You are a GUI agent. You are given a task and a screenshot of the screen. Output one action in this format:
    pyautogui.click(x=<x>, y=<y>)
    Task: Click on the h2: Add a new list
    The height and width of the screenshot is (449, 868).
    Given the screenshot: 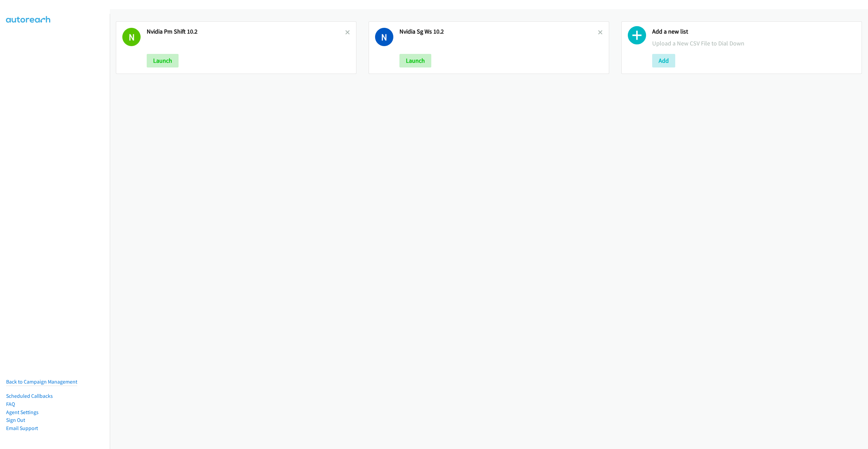 What is the action you would take?
    pyautogui.click(x=754, y=31)
    